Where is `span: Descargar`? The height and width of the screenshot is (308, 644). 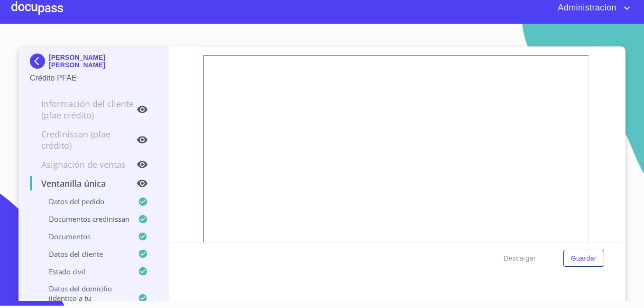
span: Descargar is located at coordinates (520, 258).